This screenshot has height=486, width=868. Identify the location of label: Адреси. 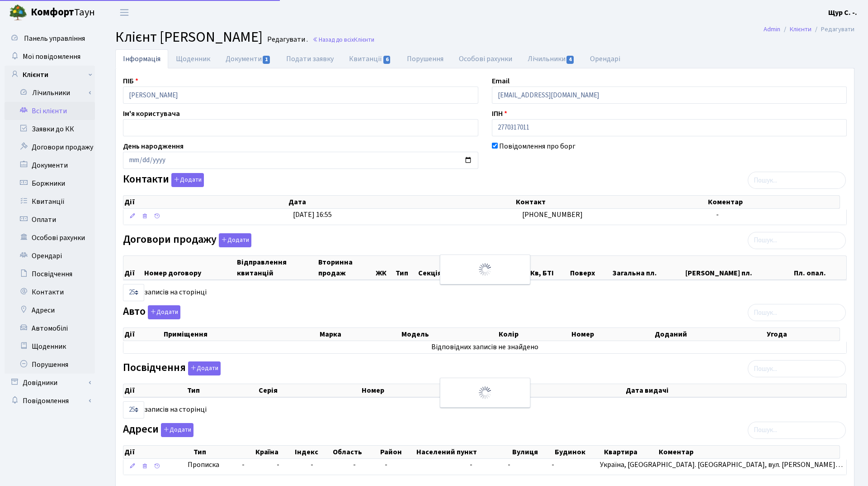
(158, 429).